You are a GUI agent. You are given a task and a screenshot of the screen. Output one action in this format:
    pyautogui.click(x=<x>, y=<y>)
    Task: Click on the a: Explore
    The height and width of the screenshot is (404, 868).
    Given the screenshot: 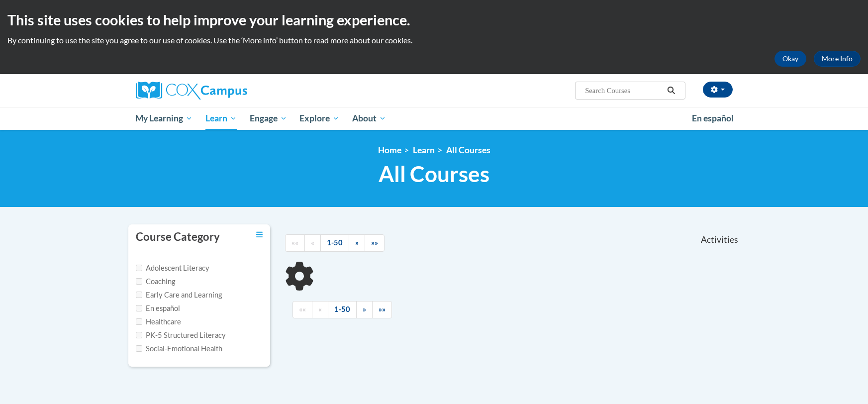 What is the action you would take?
    pyautogui.click(x=320, y=119)
    